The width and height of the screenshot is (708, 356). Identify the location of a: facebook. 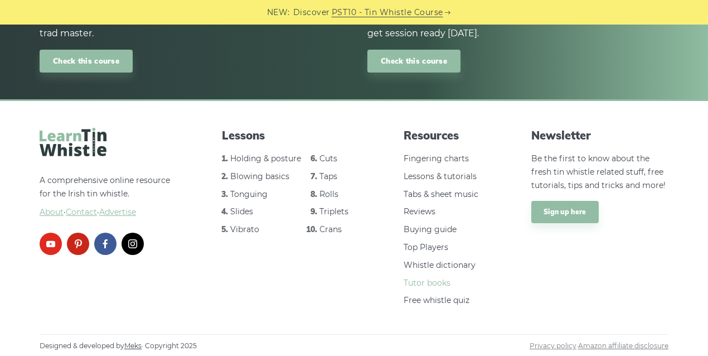
(105, 244).